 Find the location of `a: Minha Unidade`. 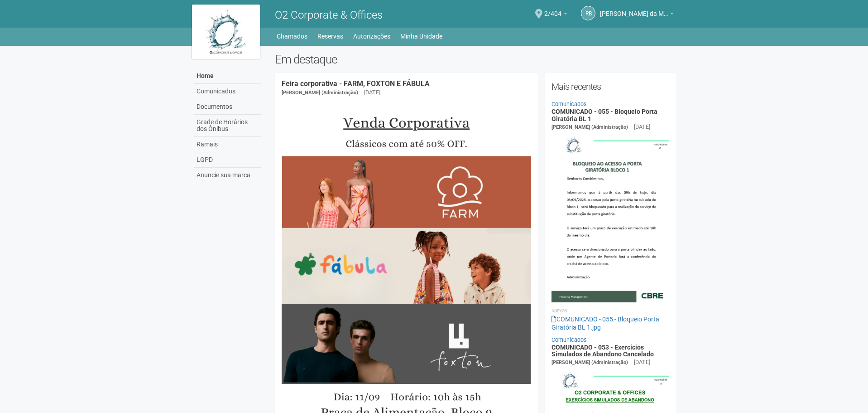

a: Minha Unidade is located at coordinates (422, 36).